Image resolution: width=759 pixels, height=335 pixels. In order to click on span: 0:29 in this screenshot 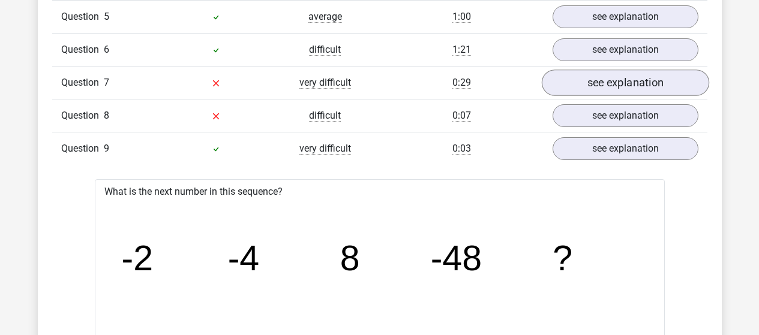, I will do `click(461, 83)`.